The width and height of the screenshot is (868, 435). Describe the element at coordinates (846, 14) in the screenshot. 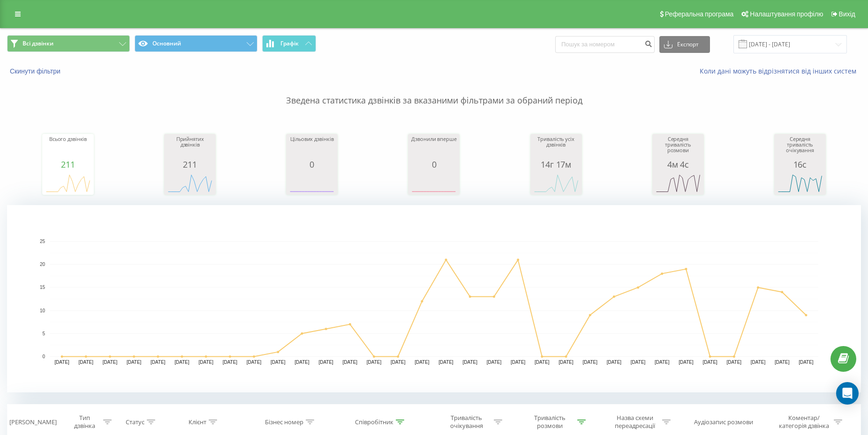

I see `span: Вихід` at that location.